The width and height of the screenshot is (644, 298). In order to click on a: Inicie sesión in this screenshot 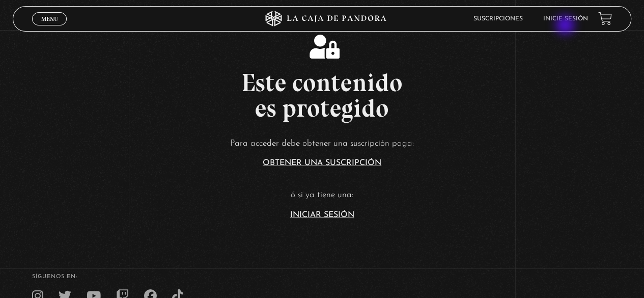, I will do `click(565, 19)`.